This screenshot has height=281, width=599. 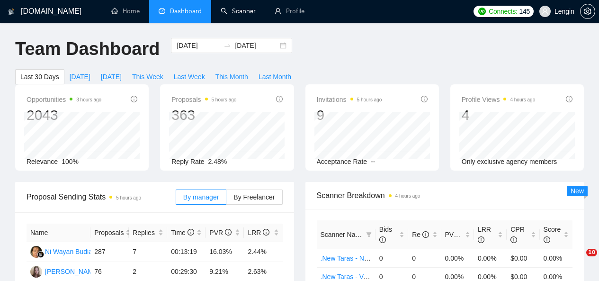 I want to click on span: Score, so click(x=552, y=234).